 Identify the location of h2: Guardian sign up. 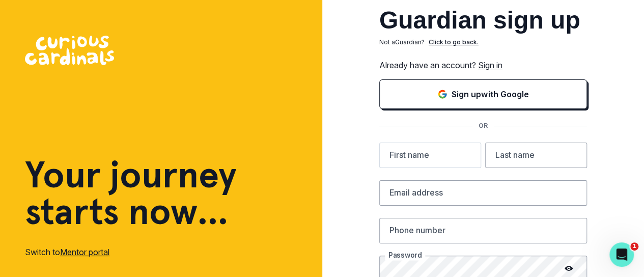
(483, 20).